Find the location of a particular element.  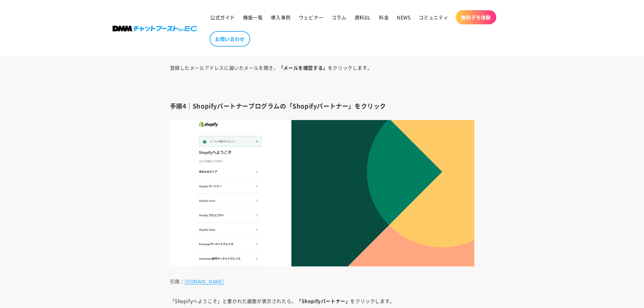

a: 無料デモ体験 is located at coordinates (476, 17).